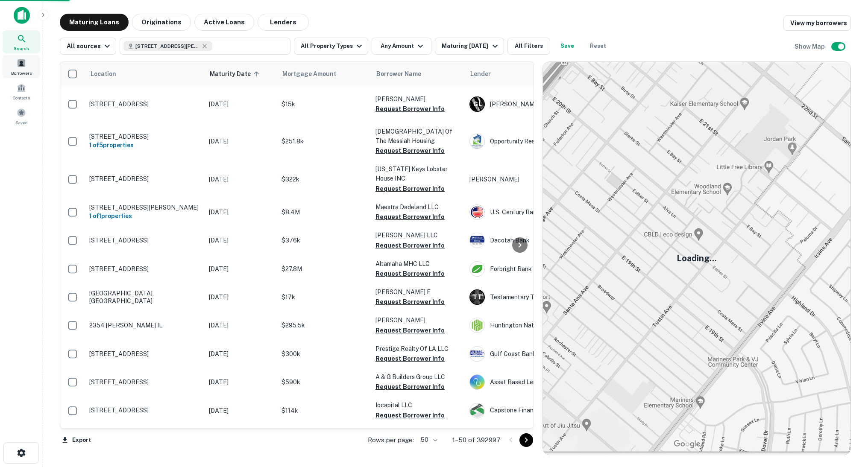  I want to click on a: Borrowers, so click(21, 67).